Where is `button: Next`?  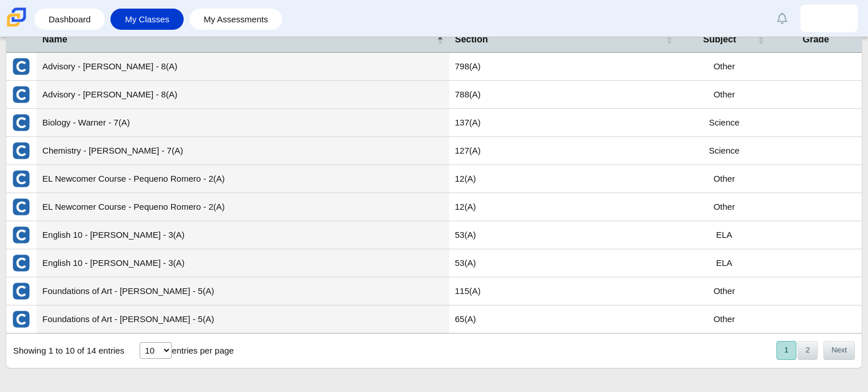
button: Next is located at coordinates (839, 350).